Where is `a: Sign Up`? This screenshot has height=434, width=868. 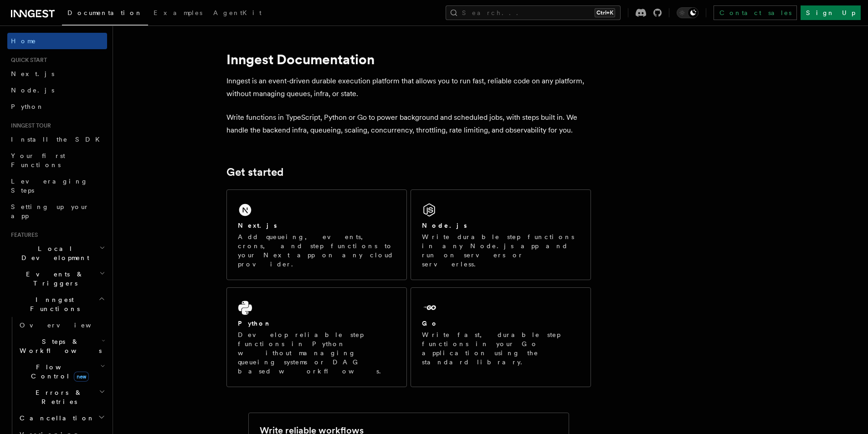
a: Sign Up is located at coordinates (830, 13).